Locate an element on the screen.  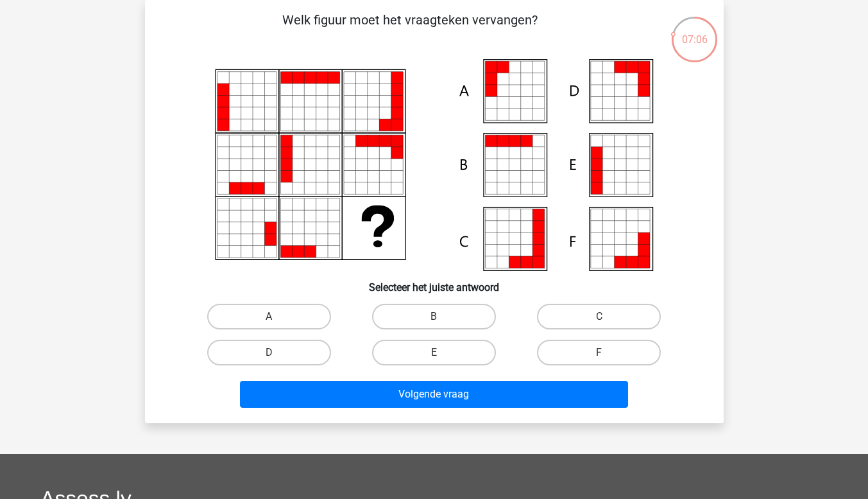
label: C is located at coordinates (598, 317).